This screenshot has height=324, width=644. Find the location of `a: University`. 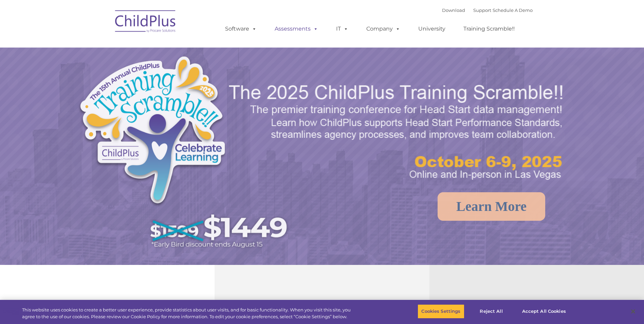

a: University is located at coordinates (432, 29).